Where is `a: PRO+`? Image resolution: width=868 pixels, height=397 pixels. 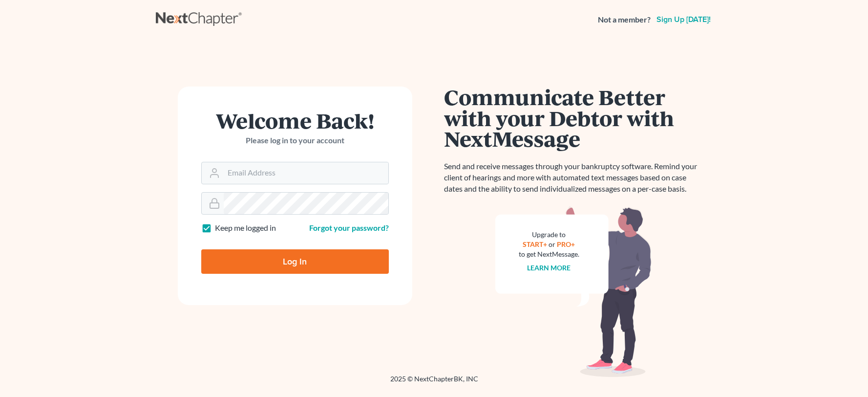 a: PRO+ is located at coordinates (565, 244).